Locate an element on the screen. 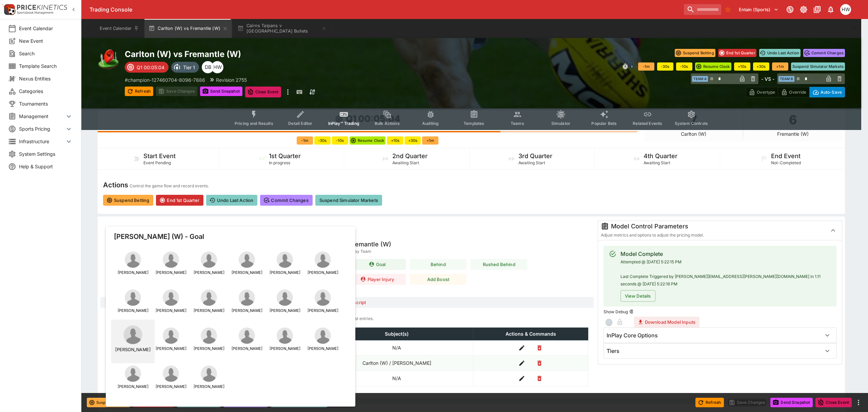 This screenshot has height=412, width=868. img: Lila Keck is located at coordinates (323, 298).